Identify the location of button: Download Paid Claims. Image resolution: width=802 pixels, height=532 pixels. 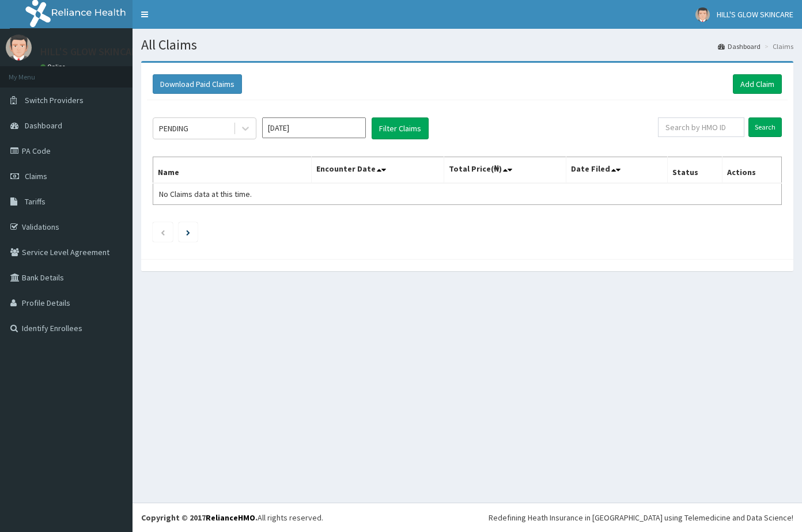
(197, 84).